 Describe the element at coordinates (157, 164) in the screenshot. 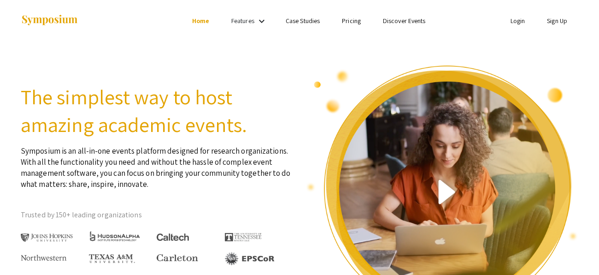

I see `p: Symposium is an all-in-one events platform designed for research organizations. With all the func...` at that location.